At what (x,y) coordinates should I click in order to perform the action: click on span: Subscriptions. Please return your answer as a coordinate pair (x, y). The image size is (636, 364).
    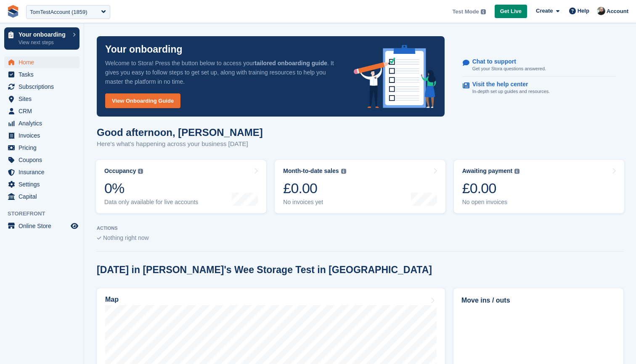
    Looking at the image, I should click on (44, 86).